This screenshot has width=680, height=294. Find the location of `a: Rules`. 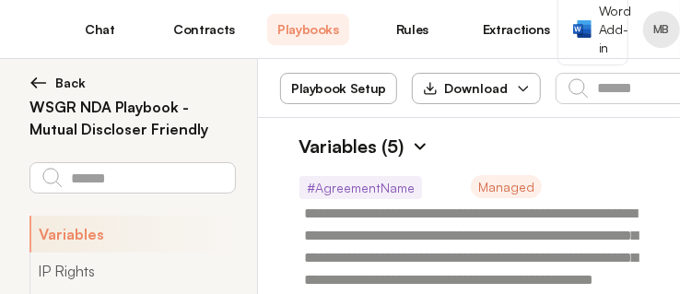

a: Rules is located at coordinates (412, 29).